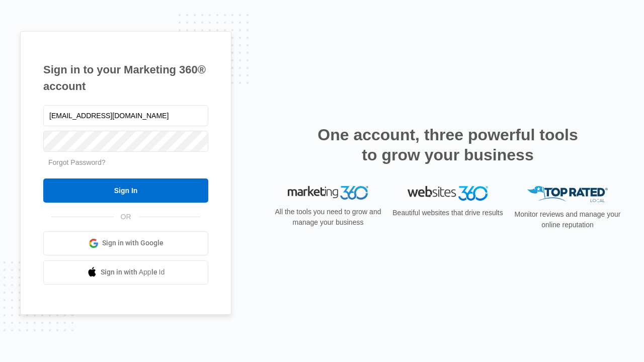 The width and height of the screenshot is (644, 362). Describe the element at coordinates (126, 243) in the screenshot. I see `a: Sign in with Google` at that location.